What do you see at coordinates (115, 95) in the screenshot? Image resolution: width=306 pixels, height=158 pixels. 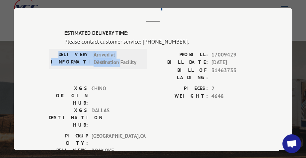 I see `span: CHINO` at bounding box center [115, 95].